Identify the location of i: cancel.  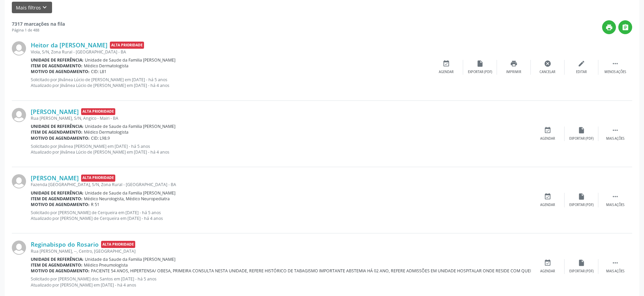
(548, 63).